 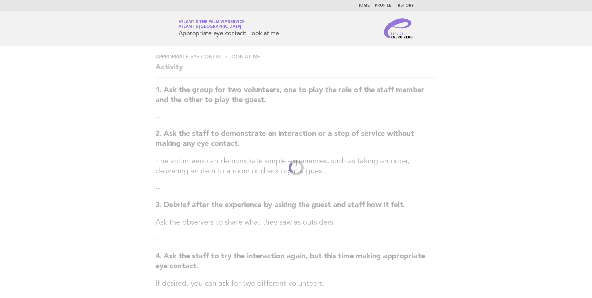 I want to click on h1: Appropriate eye contact: Look at me, so click(x=229, y=28).